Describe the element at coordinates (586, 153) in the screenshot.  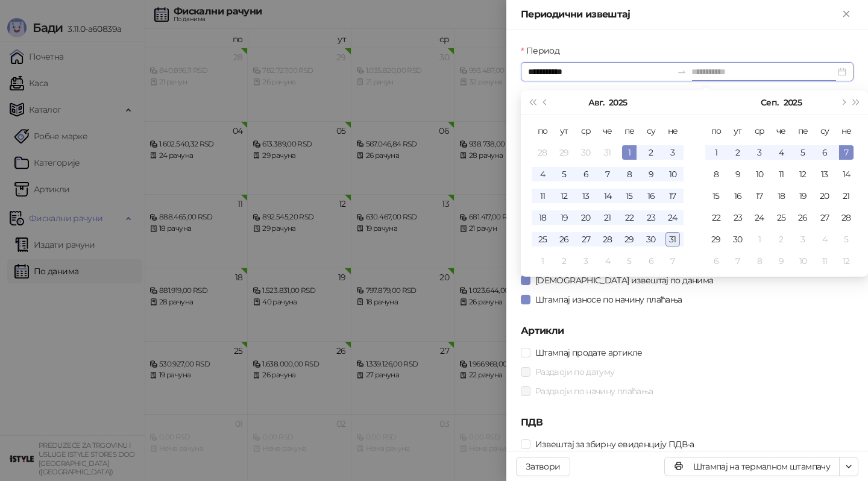
I see `td: 2025-07-30` at that location.